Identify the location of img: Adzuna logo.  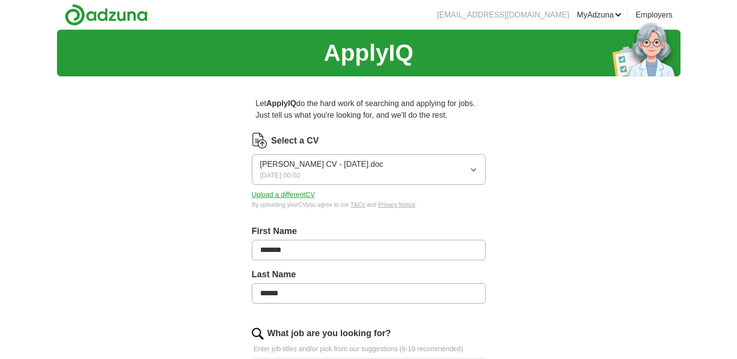
(106, 15).